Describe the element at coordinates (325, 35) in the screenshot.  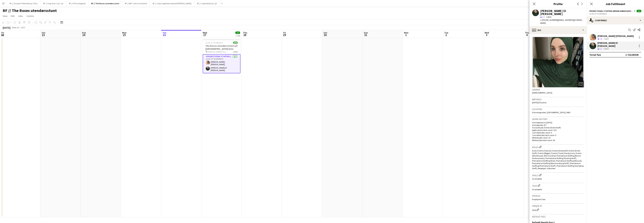
I see `span: 30` at that location.